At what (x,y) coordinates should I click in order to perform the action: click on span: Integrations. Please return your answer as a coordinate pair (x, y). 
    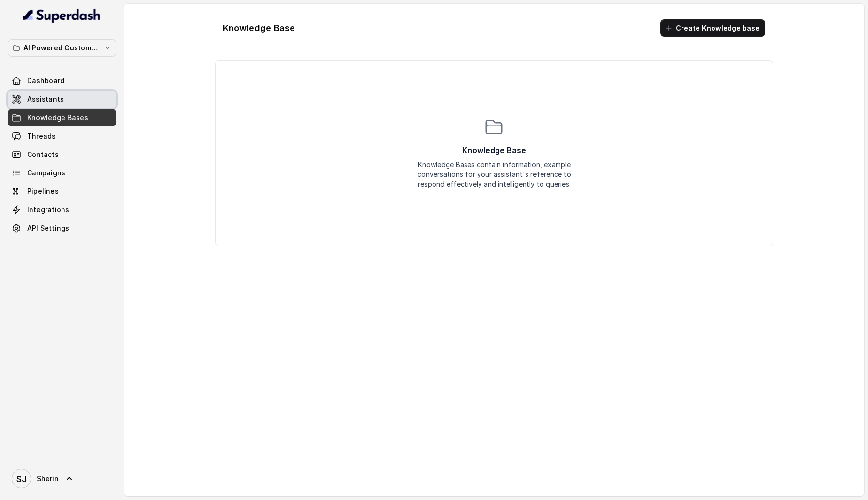
    Looking at the image, I should click on (48, 209).